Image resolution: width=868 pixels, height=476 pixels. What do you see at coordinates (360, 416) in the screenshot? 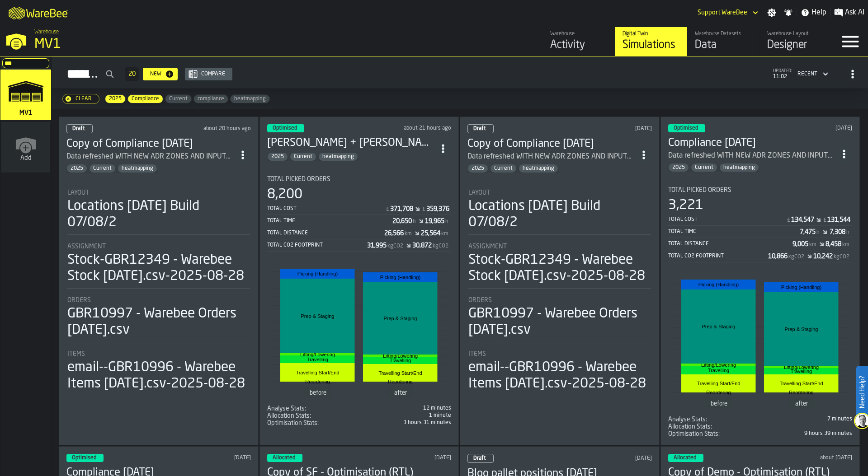
I see `div: stat-Allocation Stats:` at bounding box center [360, 416].